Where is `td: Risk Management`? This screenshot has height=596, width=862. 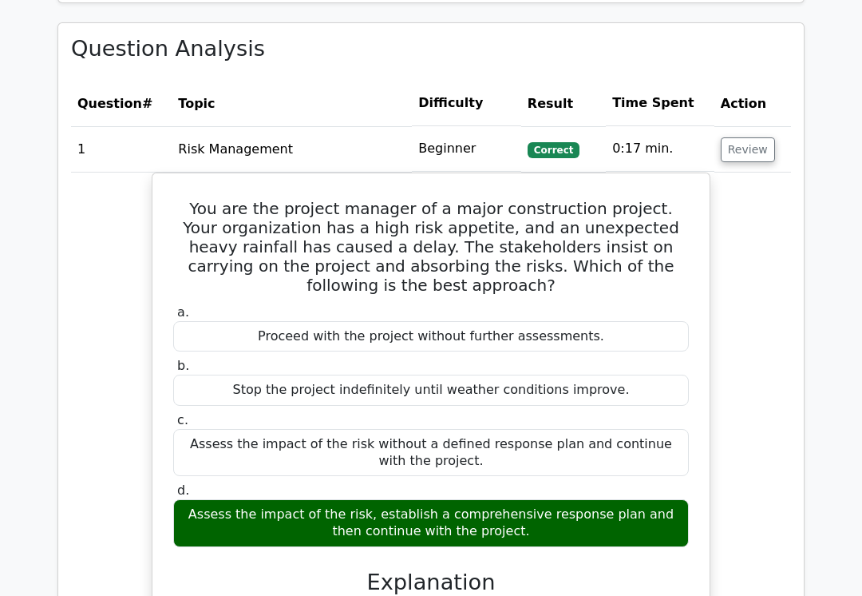 td: Risk Management is located at coordinates (291, 149).